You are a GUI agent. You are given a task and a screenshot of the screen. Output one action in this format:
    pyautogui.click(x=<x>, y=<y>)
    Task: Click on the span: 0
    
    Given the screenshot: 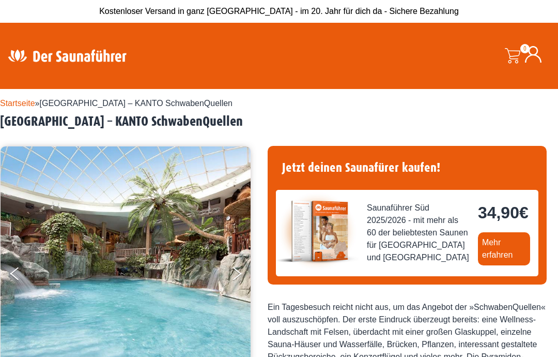 What is the action you would take?
    pyautogui.click(x=525, y=49)
    